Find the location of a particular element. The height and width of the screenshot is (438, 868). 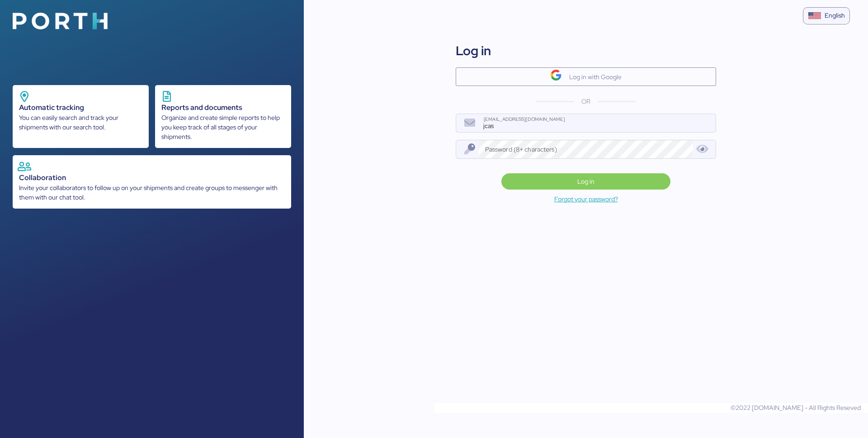

input: name@company.com is located at coordinates (597, 123).